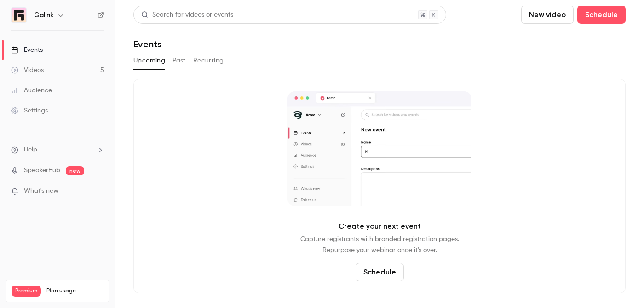  Describe the element at coordinates (209, 61) in the screenshot. I see `button: Recurring` at that location.